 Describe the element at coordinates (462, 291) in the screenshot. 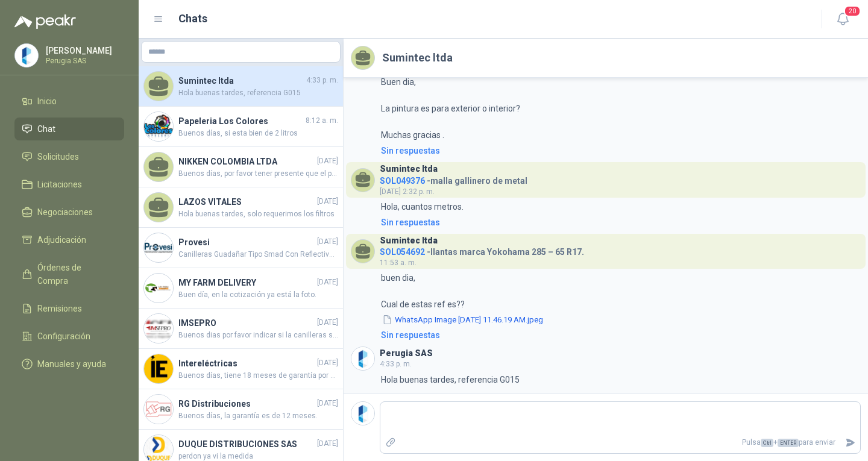

I see `p: buen dia, Cual de estas ref es??` at that location.